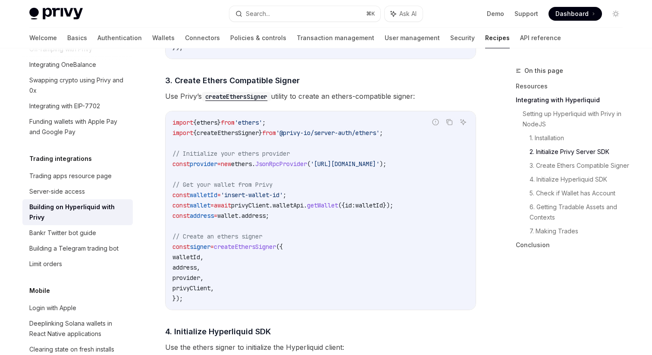 This screenshot has height=355, width=652. I want to click on span: ⌘ K, so click(370, 14).